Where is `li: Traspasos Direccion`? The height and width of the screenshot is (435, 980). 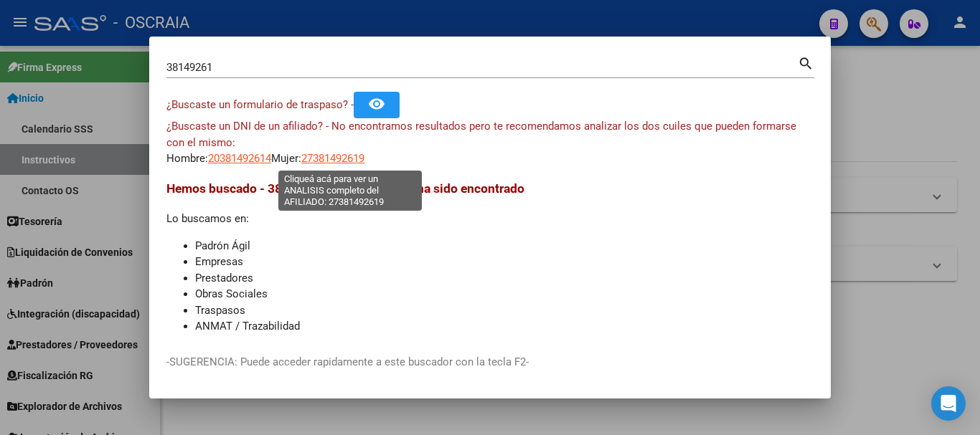
li: Traspasos Direccion is located at coordinates (504, 343).